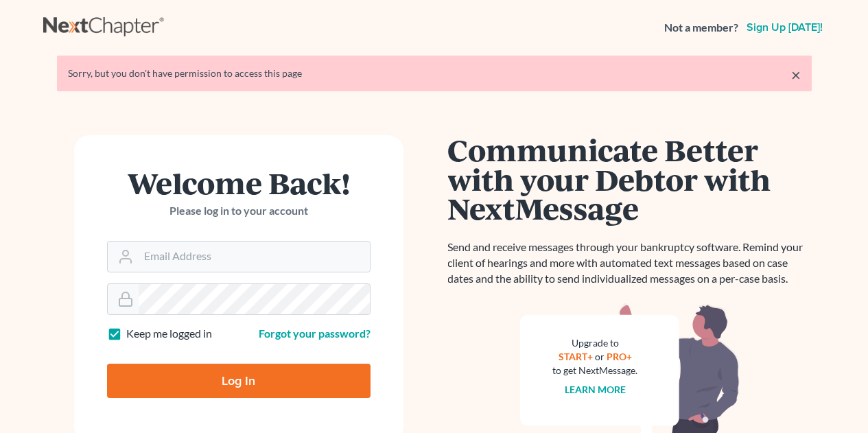 This screenshot has width=868, height=433. What do you see at coordinates (254, 257) in the screenshot?
I see `input: Email Address` at bounding box center [254, 257].